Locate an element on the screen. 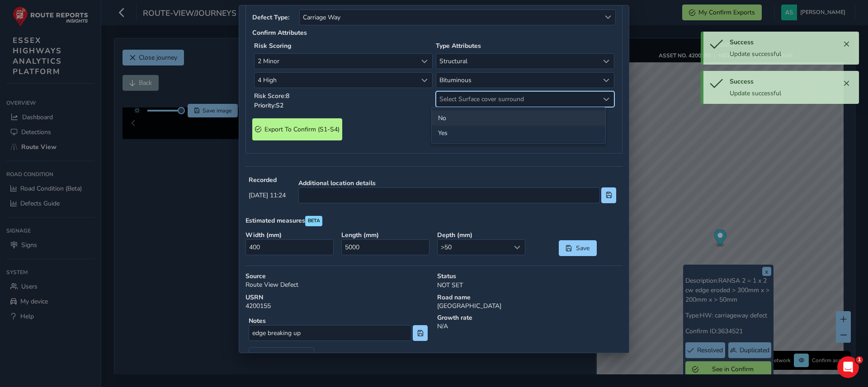 Image resolution: width=868 pixels, height=387 pixels. strong: Confirm Attributes is located at coordinates (279, 32).